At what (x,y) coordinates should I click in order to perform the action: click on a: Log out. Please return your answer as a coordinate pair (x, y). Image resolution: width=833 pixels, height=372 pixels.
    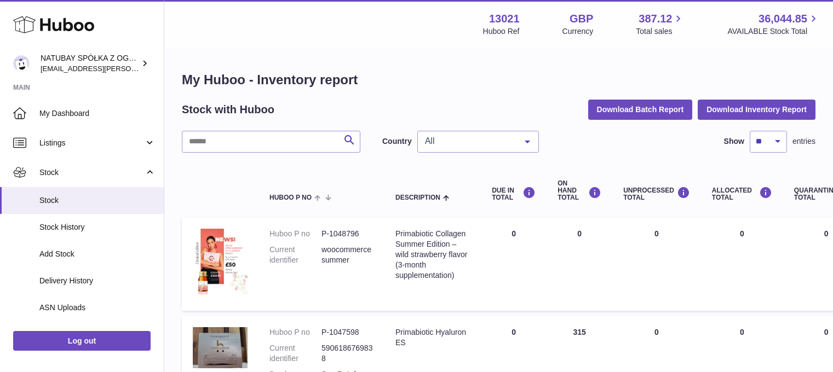
    Looking at the image, I should click on (82, 341).